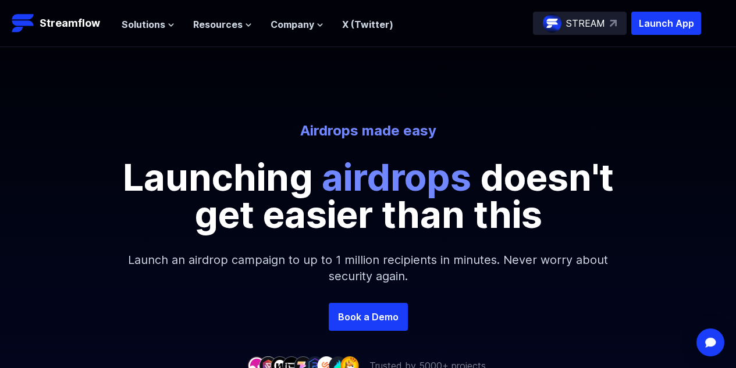 The height and width of the screenshot is (368, 736). I want to click on div: Open Intercom Messenger, so click(711, 343).